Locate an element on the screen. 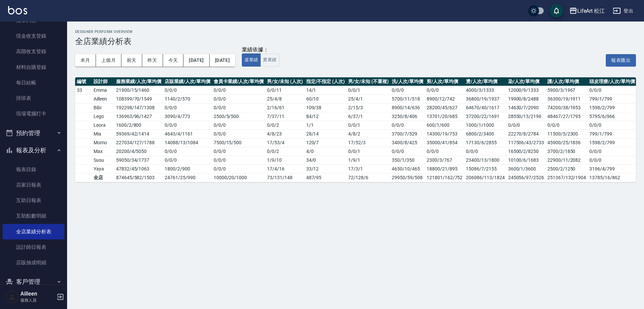  td: 17 / 53 / 4 is located at coordinates (285, 143).